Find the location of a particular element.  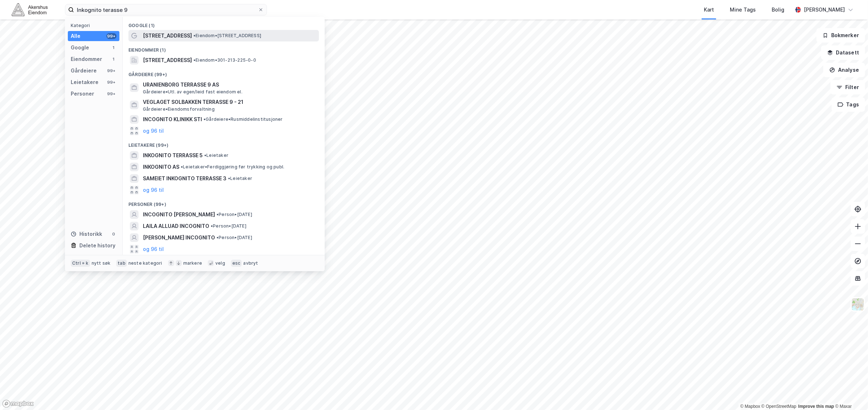

div: Ctrl + k is located at coordinates (80, 264).